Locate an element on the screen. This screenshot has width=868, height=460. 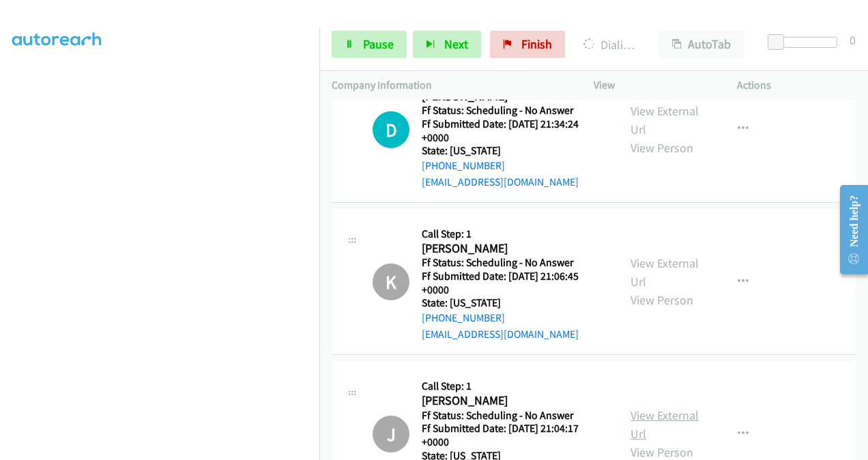
div: Delay between calls (in seconds) is located at coordinates (806, 42).